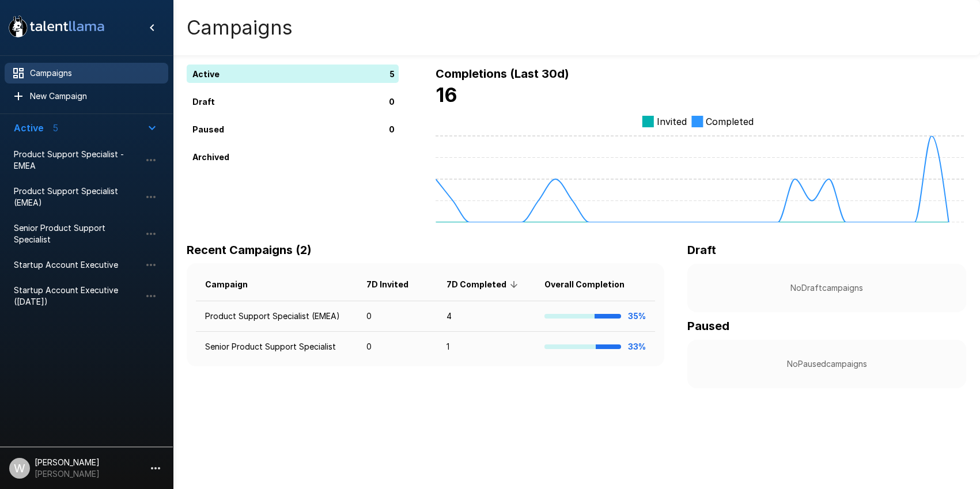 Image resolution: width=980 pixels, height=489 pixels. What do you see at coordinates (486, 316) in the screenshot?
I see `td: 4` at bounding box center [486, 316].